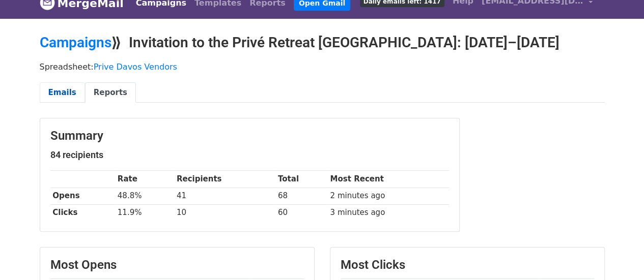 The height and width of the screenshot is (280, 644). What do you see at coordinates (62, 92) in the screenshot?
I see `a: Emails` at bounding box center [62, 92].